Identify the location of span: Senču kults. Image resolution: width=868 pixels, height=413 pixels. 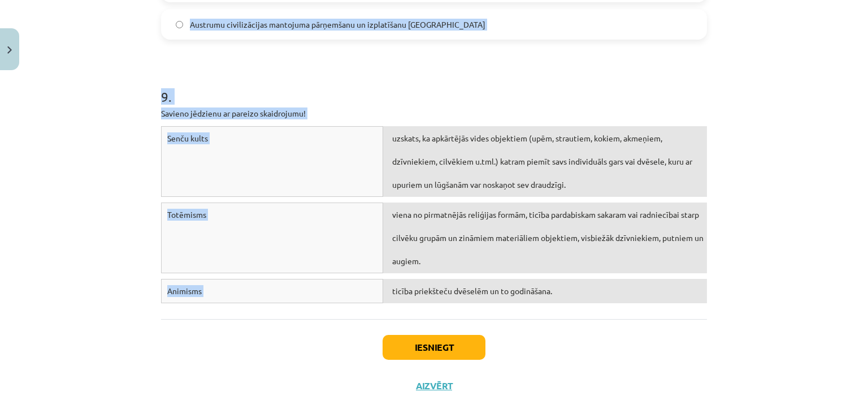
(188, 138).